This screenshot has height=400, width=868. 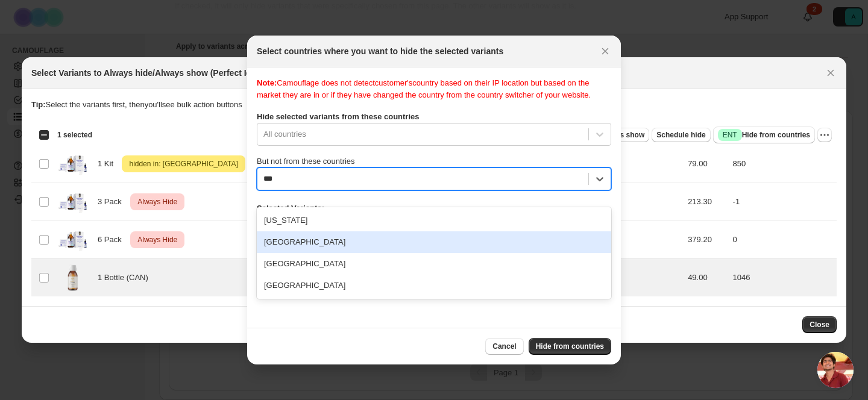 I want to click on button: Schedule hide, so click(x=680, y=135).